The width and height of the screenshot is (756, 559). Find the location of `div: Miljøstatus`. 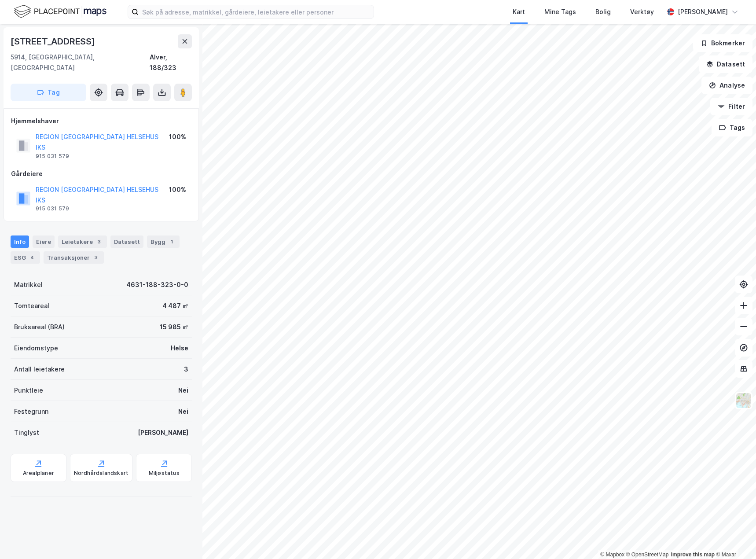

div: Miljøstatus is located at coordinates (164, 473).